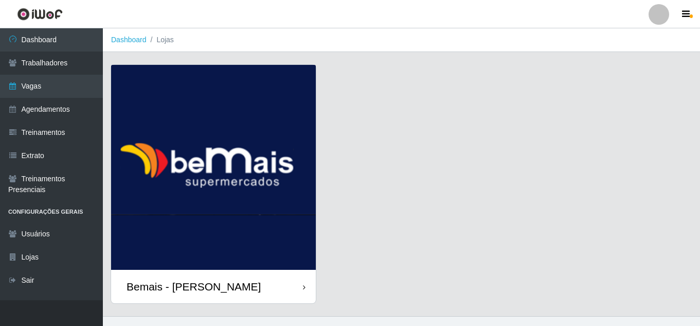 The image size is (700, 326). What do you see at coordinates (129, 40) in the screenshot?
I see `a: Dashboard` at bounding box center [129, 40].